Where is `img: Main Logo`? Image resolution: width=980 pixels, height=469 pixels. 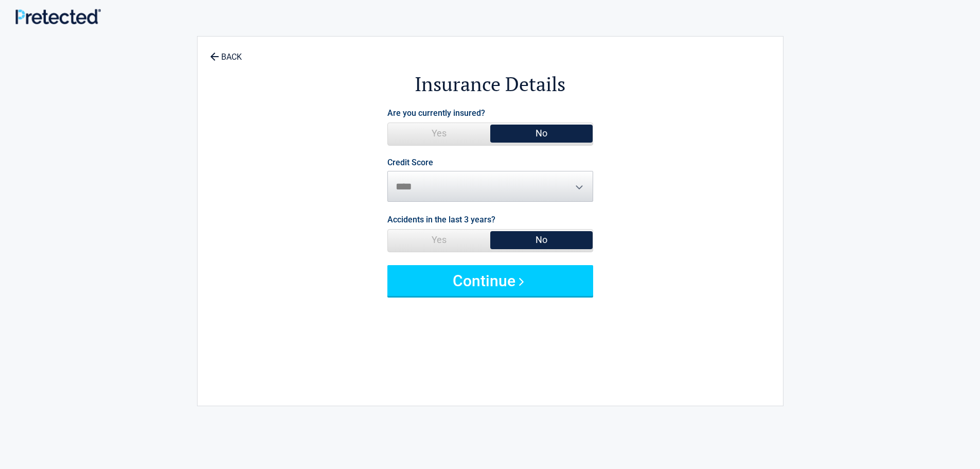
img: Main Logo is located at coordinates (58, 17).